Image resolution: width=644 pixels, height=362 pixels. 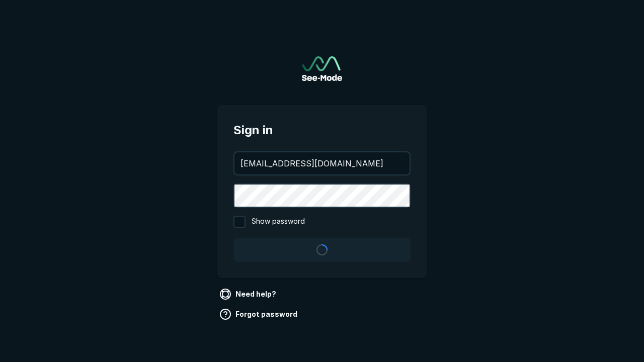 What do you see at coordinates (249, 294) in the screenshot?
I see `a: Need help?` at bounding box center [249, 294].